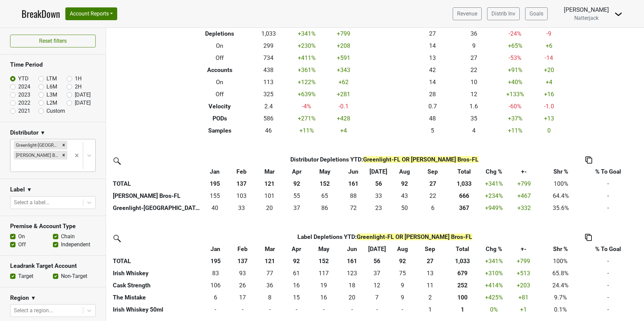 The image size is (644, 321). Describe the element at coordinates (432, 94) in the screenshot. I see `td: 28` at that location.